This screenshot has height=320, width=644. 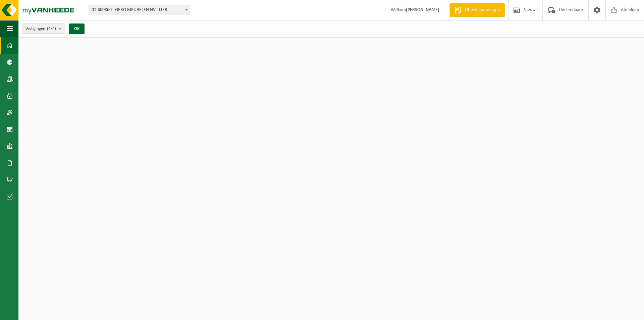 What do you see at coordinates (477, 10) in the screenshot?
I see `a: Offerte aanvragen` at bounding box center [477, 10].